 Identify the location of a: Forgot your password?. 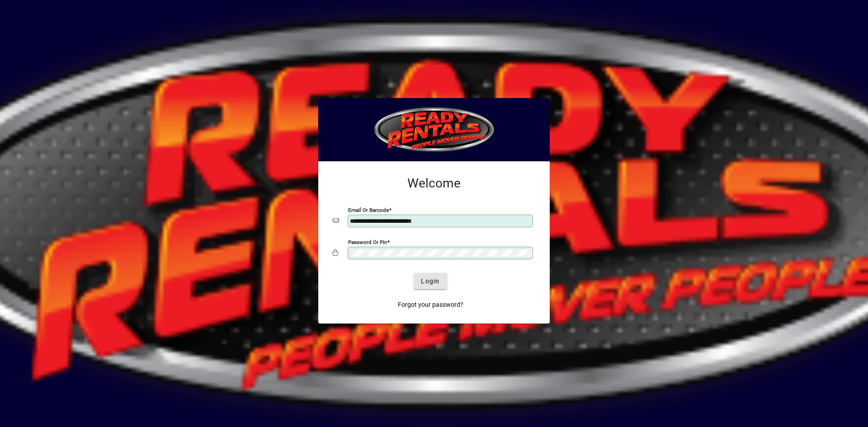
(430, 305).